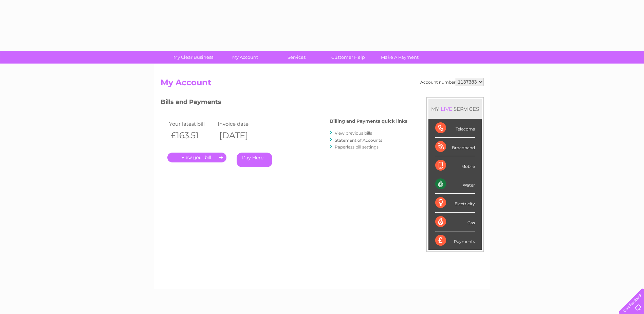 The height and width of the screenshot is (314, 644). What do you see at coordinates (359, 140) in the screenshot?
I see `a: Statement of Accounts` at bounding box center [359, 140].